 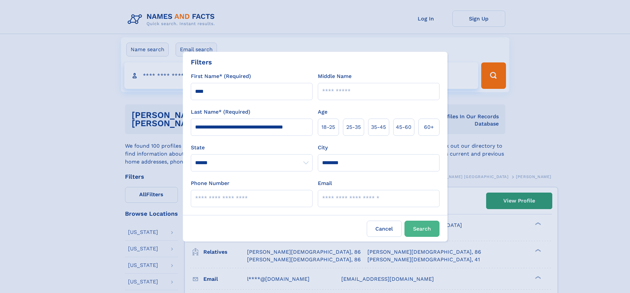 What do you see at coordinates (404, 127) in the screenshot?
I see `span: 45‑60` at bounding box center [404, 127].